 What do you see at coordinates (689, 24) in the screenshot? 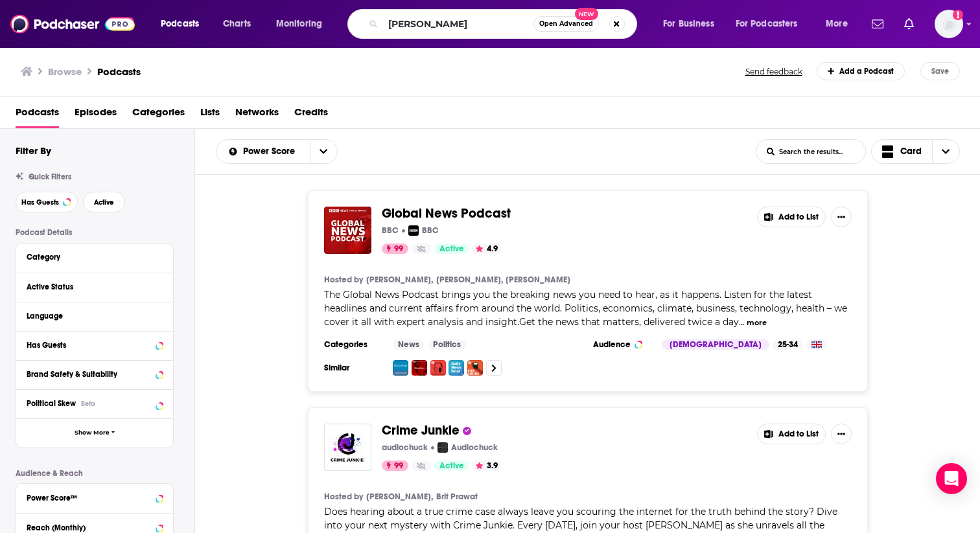
I see `span: For Business` at bounding box center [689, 24].